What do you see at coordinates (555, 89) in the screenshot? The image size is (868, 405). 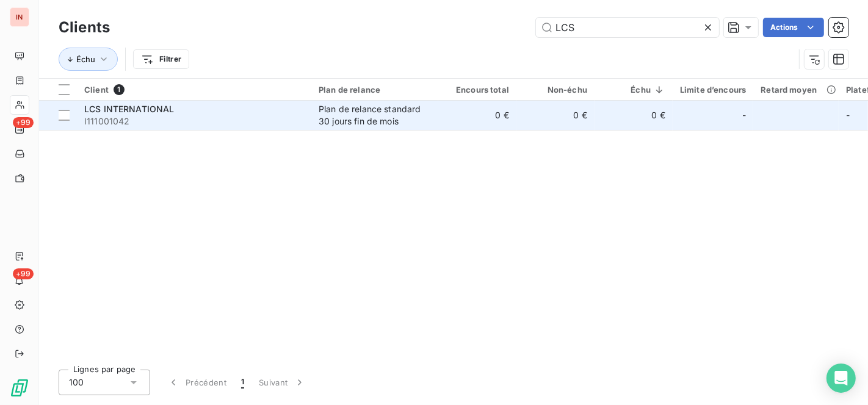 I see `div: Non-échu` at bounding box center [555, 89].